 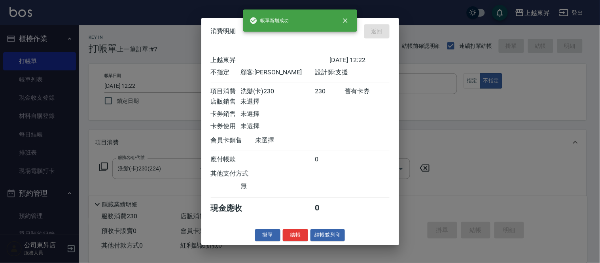 What do you see at coordinates (278, 186) in the screenshot?
I see `div: 無` at bounding box center [278, 186].